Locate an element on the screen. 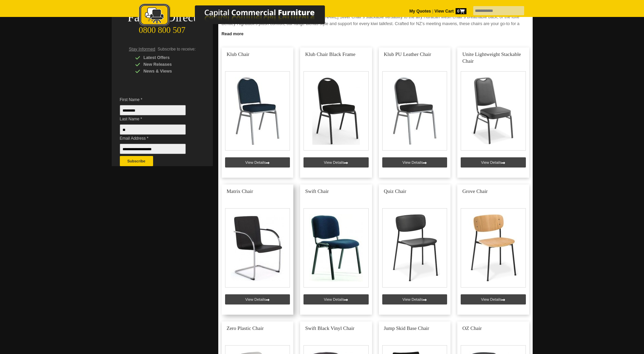  span: First Name * is located at coordinates (158, 100).